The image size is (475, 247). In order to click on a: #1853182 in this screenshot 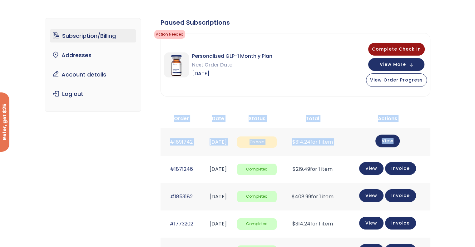, I will do `click(182, 197)`.